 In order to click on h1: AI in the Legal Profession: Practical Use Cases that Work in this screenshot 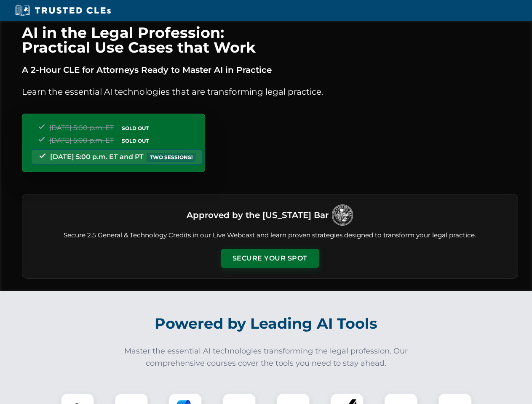, I will do `click(270, 40)`.